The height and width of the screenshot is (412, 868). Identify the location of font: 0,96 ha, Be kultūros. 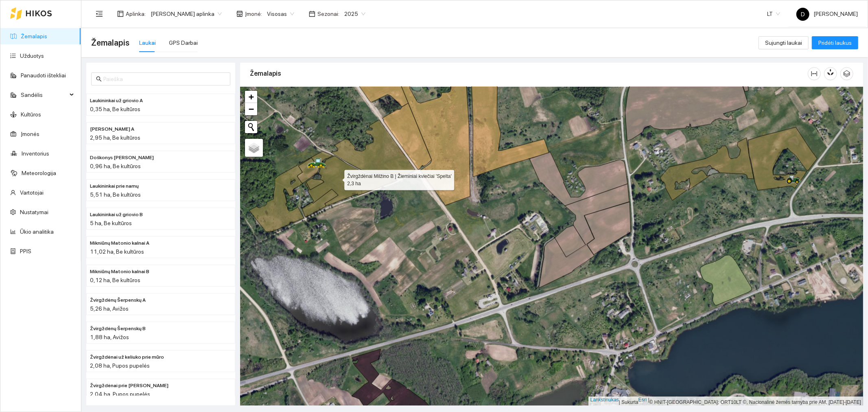
(116, 167).